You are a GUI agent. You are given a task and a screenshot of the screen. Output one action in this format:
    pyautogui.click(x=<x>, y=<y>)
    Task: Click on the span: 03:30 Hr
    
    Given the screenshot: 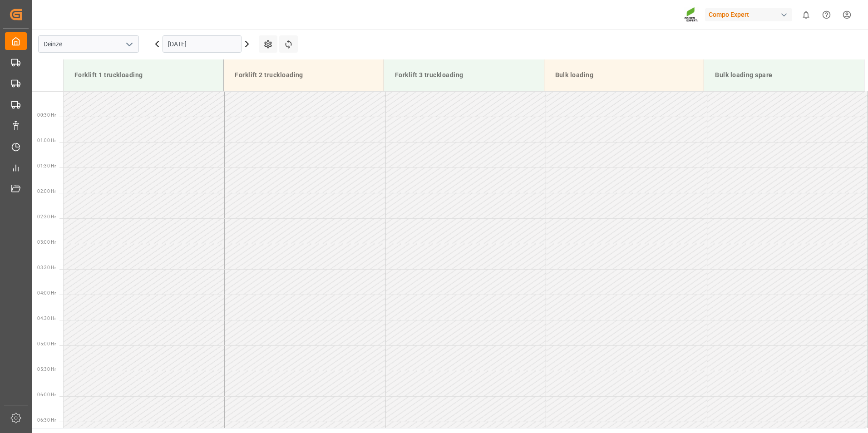 What is the action you would take?
    pyautogui.click(x=46, y=267)
    